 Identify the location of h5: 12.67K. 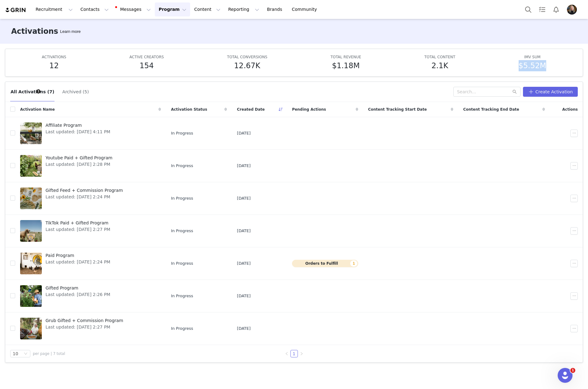
(247, 66).